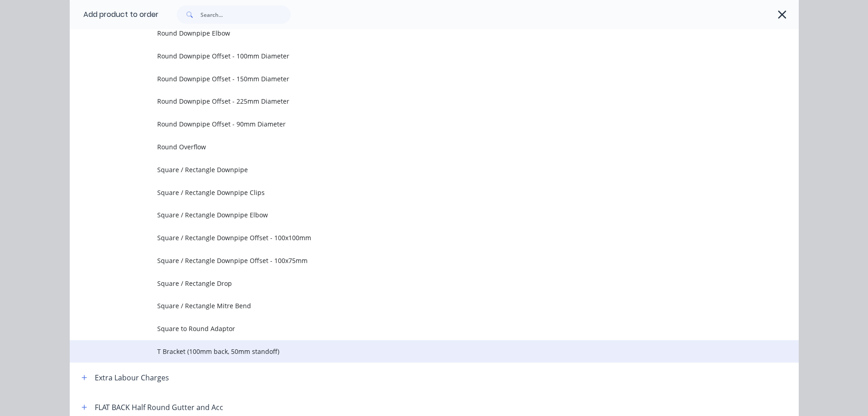 The image size is (868, 416). I want to click on span: T Bracket (100mm back, 50mm standoff), so click(414, 351).